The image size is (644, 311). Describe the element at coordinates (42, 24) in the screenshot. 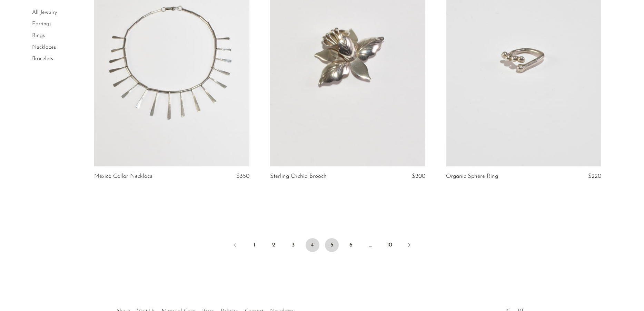

I see `a: Earrings` at that location.